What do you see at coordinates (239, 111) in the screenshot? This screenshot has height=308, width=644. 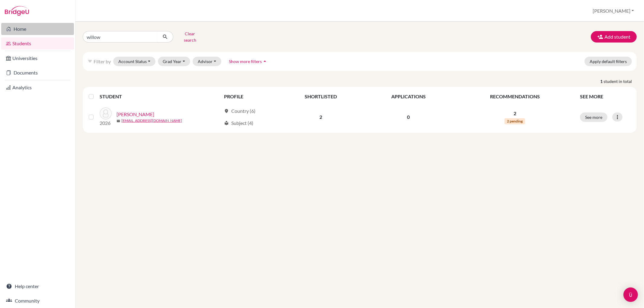 I see `div: Country (6)` at bounding box center [239, 111].